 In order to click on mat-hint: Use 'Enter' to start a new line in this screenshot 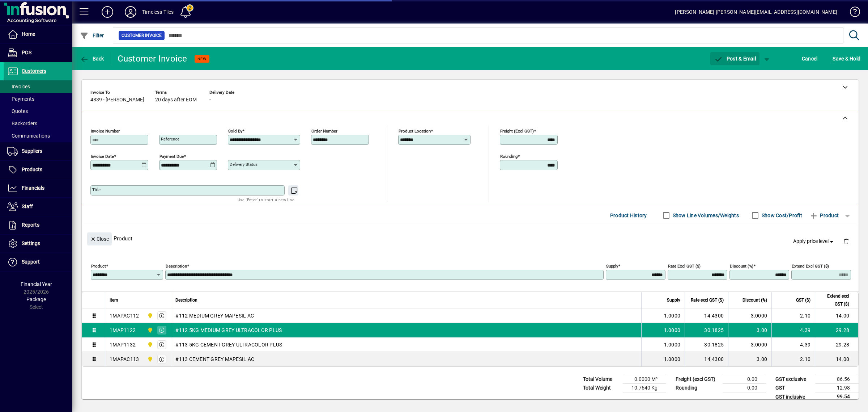, I will do `click(266, 200)`.